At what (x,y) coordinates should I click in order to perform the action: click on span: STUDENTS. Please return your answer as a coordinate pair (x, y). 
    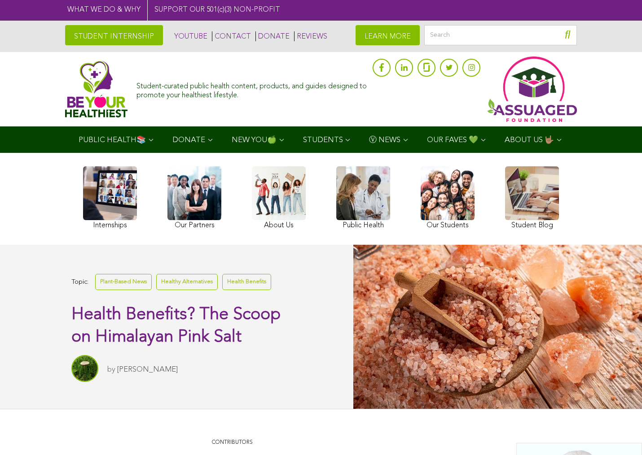
    Looking at the image, I should click on (323, 140).